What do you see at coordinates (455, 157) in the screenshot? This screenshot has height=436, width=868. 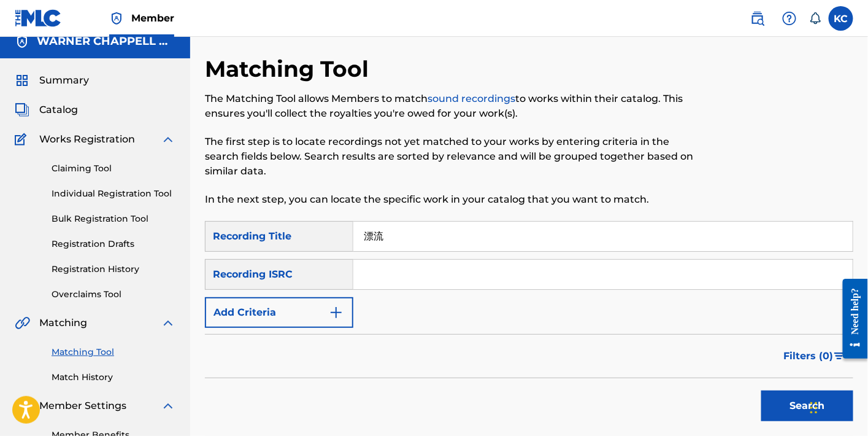 I see `p: The first step is to locate recordings not yet matched to your works by entering criteria in the ...` at bounding box center [455, 157].